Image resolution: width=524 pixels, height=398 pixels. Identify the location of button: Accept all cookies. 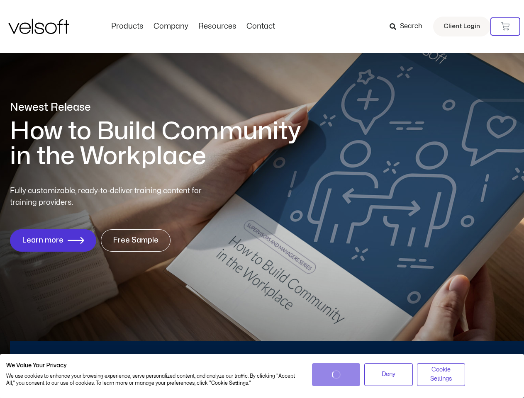
(336, 375).